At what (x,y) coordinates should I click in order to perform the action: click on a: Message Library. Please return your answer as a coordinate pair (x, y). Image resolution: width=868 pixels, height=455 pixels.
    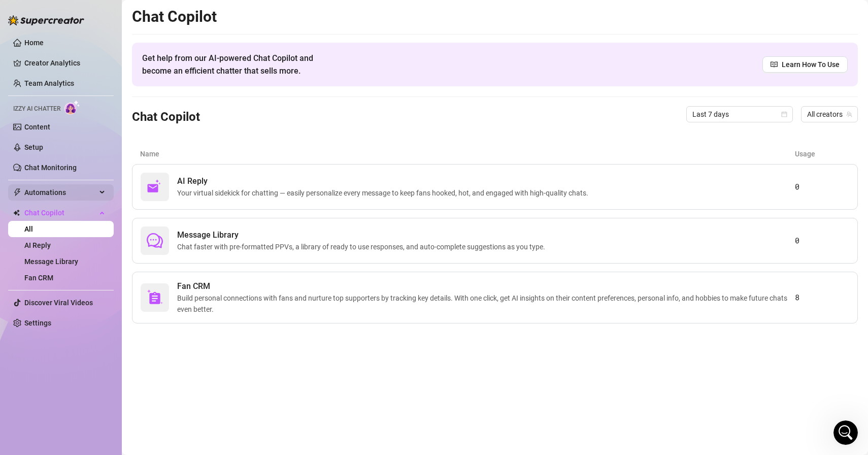
    Looking at the image, I should click on (51, 262).